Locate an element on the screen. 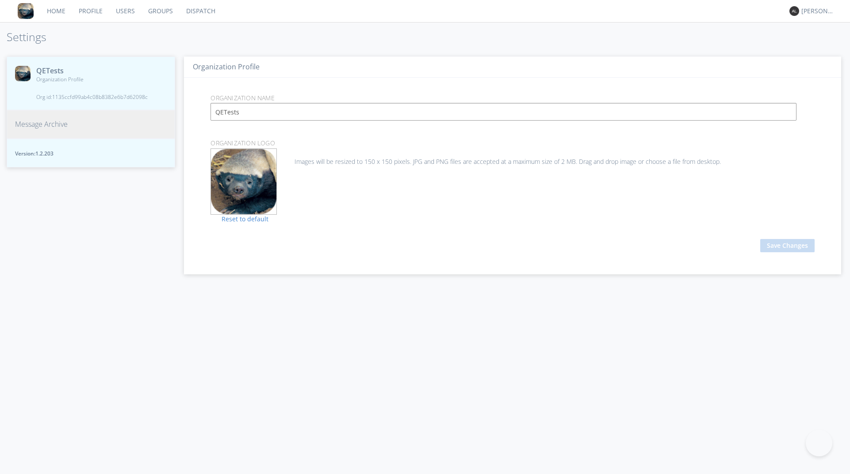  div: Images will be resized to 150 x 150 pixels. JPG and PNG files are accepted at a maximum size of 2... is located at coordinates (512, 157).